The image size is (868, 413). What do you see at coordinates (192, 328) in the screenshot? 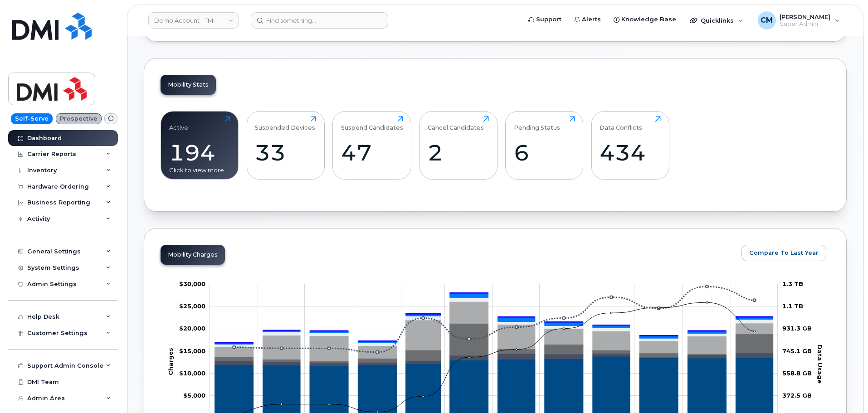
I see `tspan: $20,000` at bounding box center [192, 328].